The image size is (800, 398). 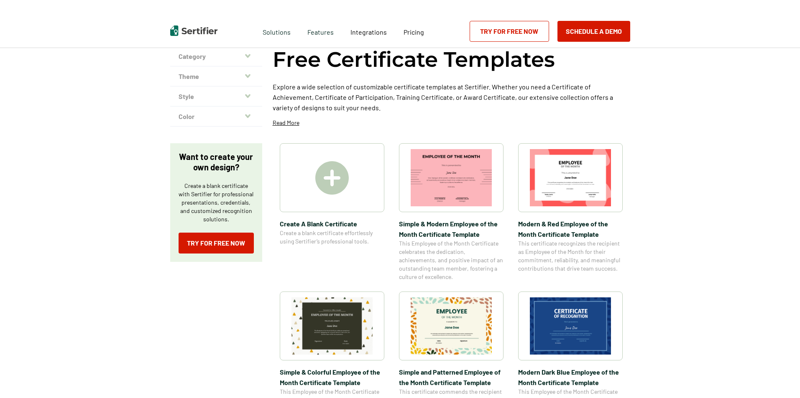 What do you see at coordinates (570, 178) in the screenshot?
I see `img: Modern & Red Employee of the Month Certificate Template` at bounding box center [570, 178].